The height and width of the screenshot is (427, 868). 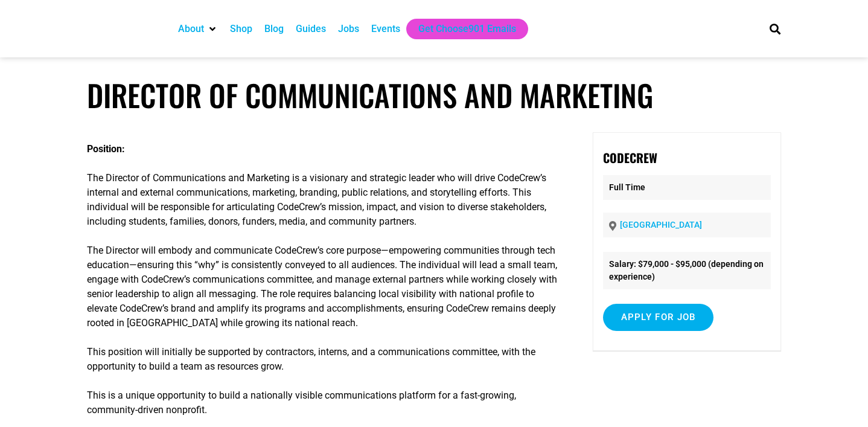 I want to click on input: Apply for job, so click(x=659, y=317).